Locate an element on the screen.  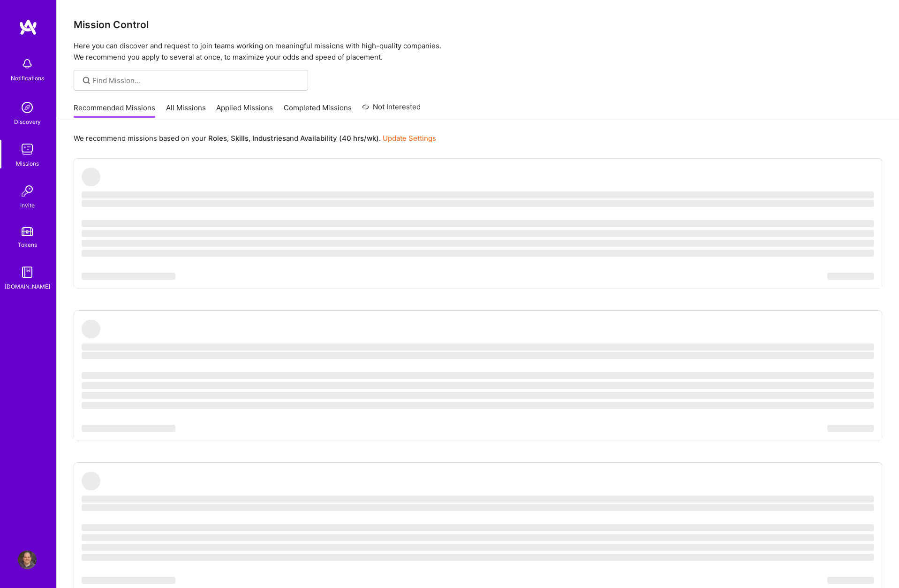
img: bell is located at coordinates (27, 64).